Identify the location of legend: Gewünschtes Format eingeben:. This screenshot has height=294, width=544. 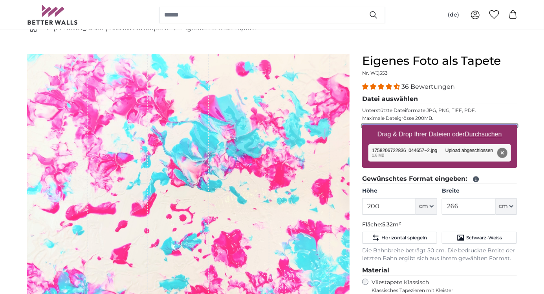
(440, 179).